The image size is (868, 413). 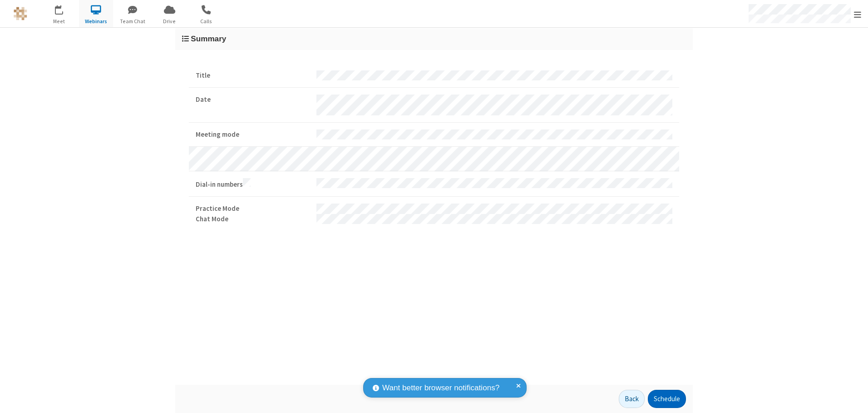 I want to click on button: Schedule, so click(x=667, y=399).